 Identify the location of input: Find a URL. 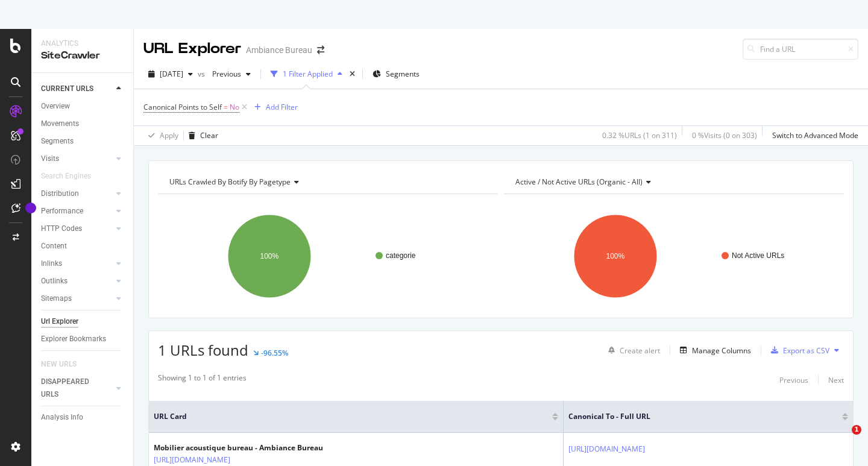
(800, 49).